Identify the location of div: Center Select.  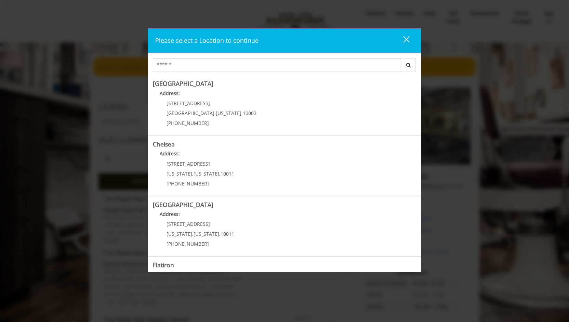
(284, 67).